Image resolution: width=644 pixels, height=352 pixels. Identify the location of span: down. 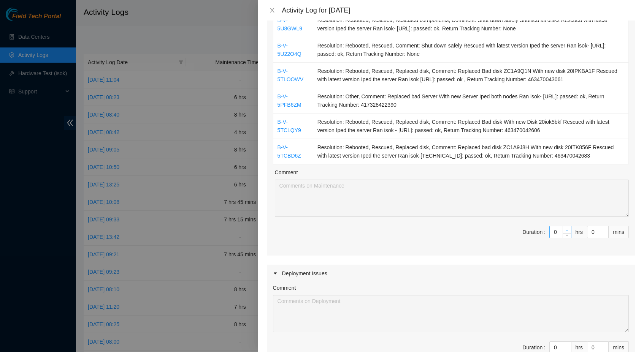
(567, 236).